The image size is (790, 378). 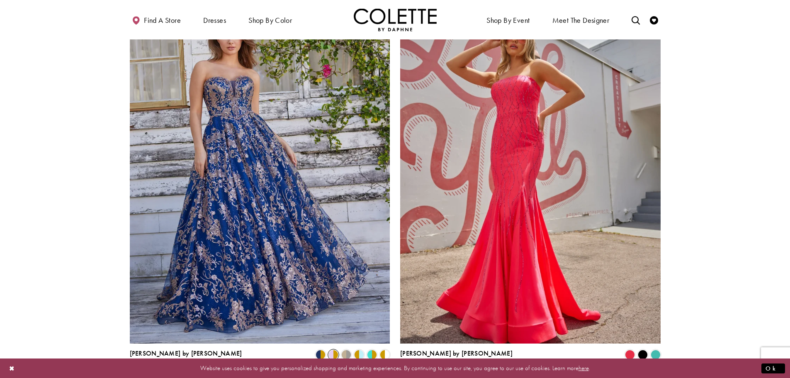 I want to click on i: Black, so click(x=643, y=355).